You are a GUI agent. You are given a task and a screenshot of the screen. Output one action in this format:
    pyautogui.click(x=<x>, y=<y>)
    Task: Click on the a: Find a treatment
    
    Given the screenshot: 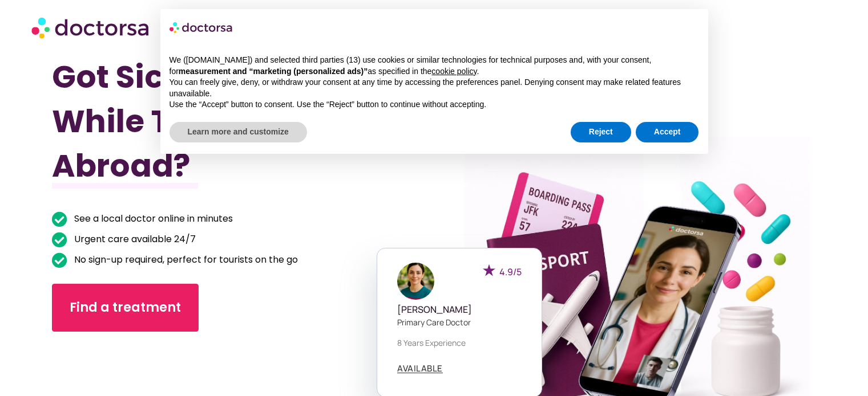 What is the action you would take?
    pyautogui.click(x=125, y=308)
    